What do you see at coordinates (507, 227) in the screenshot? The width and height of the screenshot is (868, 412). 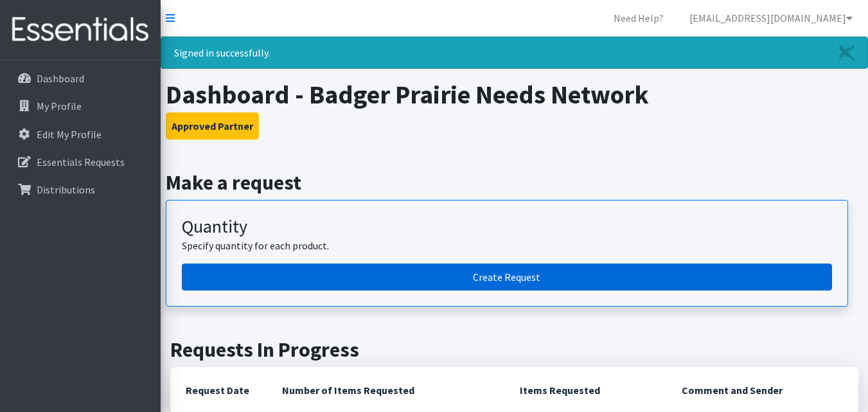 I see `h3: Quantity` at bounding box center [507, 227].